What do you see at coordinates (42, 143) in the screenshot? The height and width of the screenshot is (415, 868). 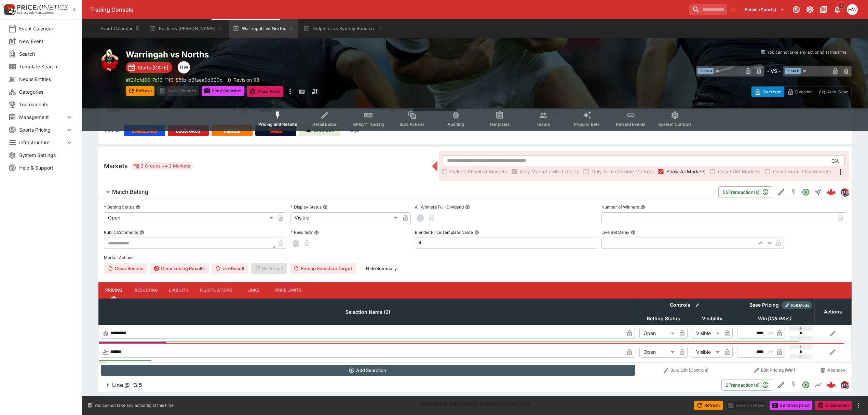 I see `span: Infrastructure` at bounding box center [42, 143].